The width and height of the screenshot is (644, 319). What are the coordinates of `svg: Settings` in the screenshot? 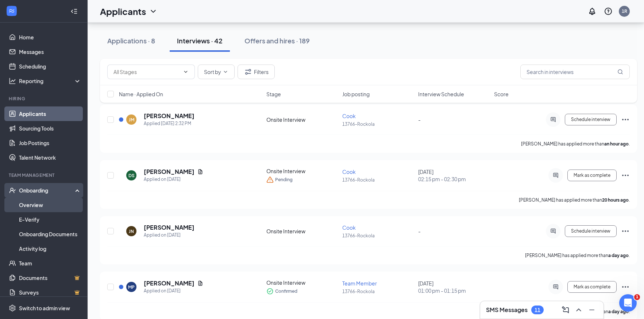 It's located at (12, 308).